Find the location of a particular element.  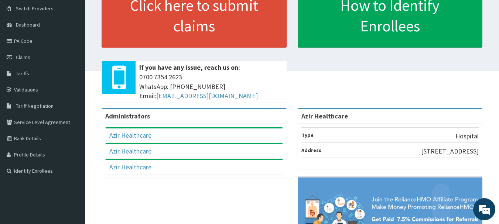

span: Dashboard is located at coordinates (28, 25).